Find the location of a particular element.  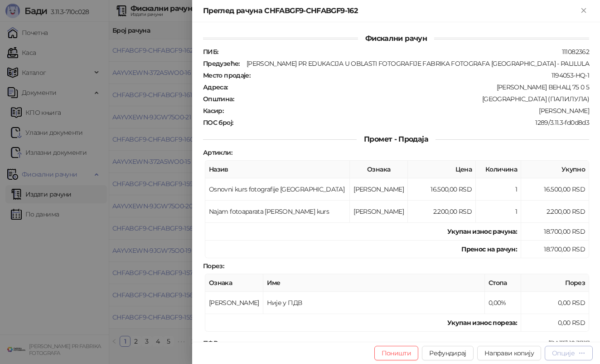

strong: Општина : is located at coordinates (219, 99).